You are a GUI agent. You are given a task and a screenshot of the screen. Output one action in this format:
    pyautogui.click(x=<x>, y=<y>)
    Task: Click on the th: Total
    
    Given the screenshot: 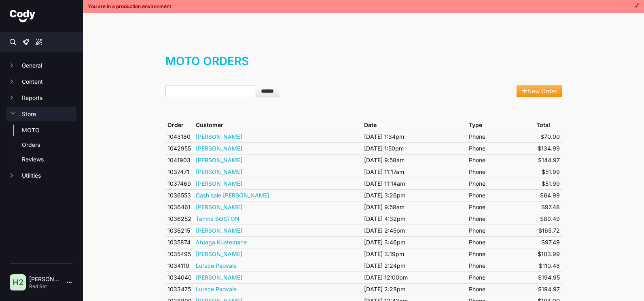 What is the action you would take?
    pyautogui.click(x=548, y=125)
    